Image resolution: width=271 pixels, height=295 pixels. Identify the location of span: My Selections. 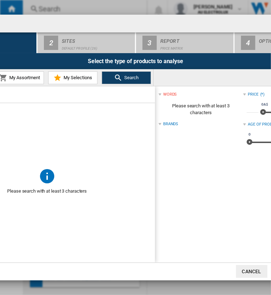
(77, 77).